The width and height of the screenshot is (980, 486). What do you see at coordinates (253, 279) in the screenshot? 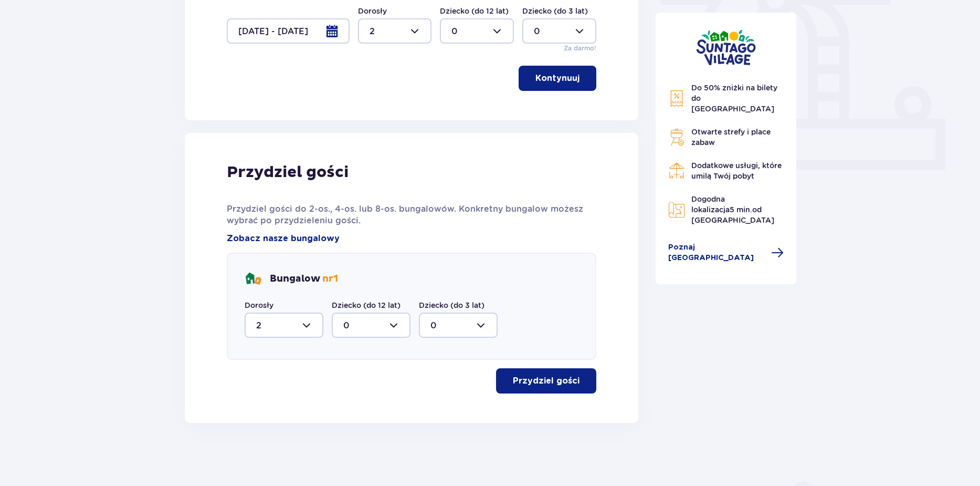
I see `img: bungalows Icon` at bounding box center [253, 279].